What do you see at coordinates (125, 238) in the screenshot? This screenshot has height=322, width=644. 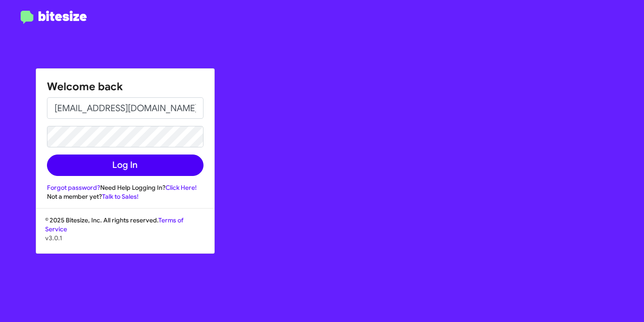 I see `p: v3.0.1` at bounding box center [125, 238].